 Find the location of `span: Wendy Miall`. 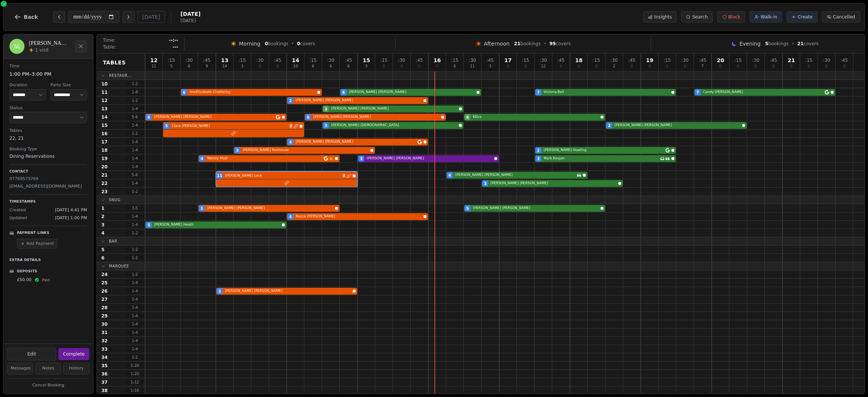

span: Wendy Miall is located at coordinates (264, 159).